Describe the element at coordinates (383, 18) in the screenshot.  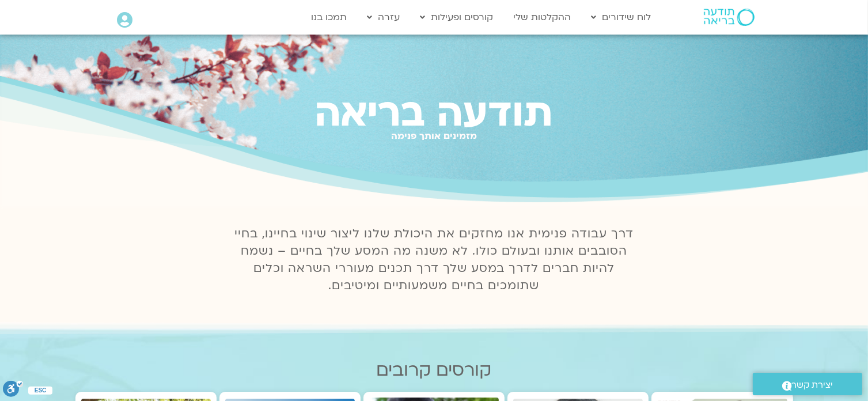
I see `a: עזרה` at that location.